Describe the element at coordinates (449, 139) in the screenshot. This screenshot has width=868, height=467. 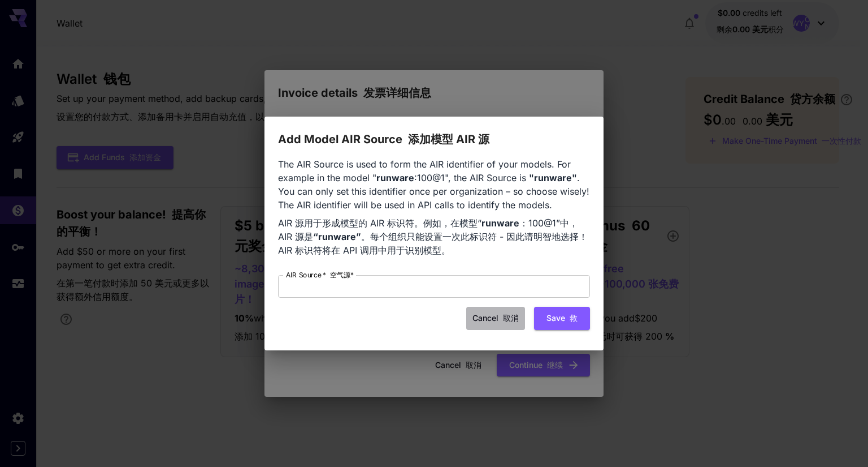
I see `font: 添加模型 AIR 源` at that location.